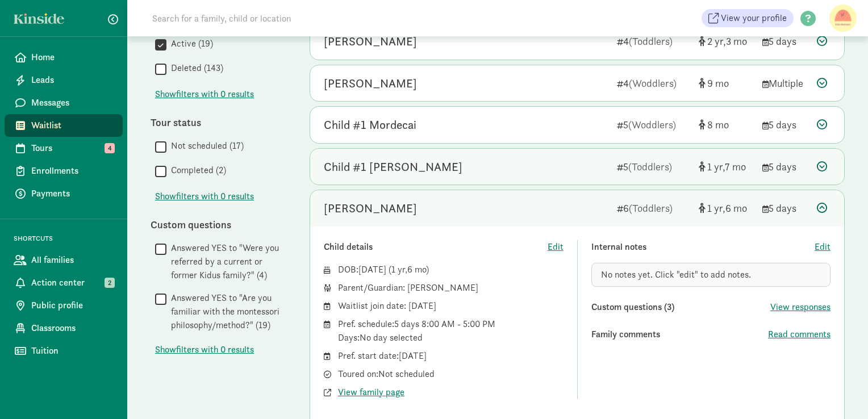  I want to click on a: Public profile, so click(64, 306).